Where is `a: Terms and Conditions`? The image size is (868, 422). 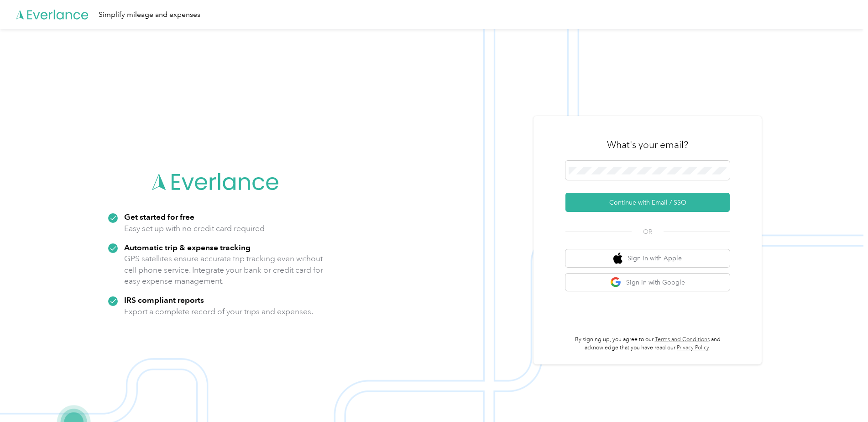
a: Terms and Conditions is located at coordinates (682, 339).